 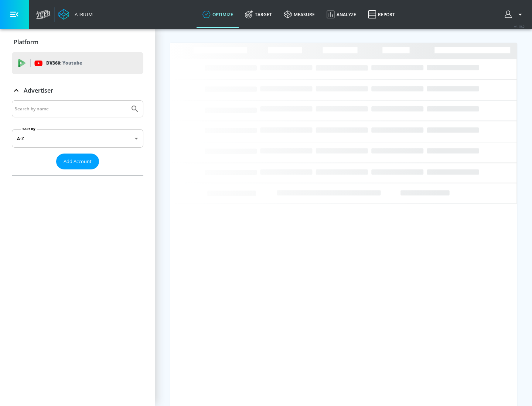 I want to click on button: Add Account, so click(x=77, y=161).